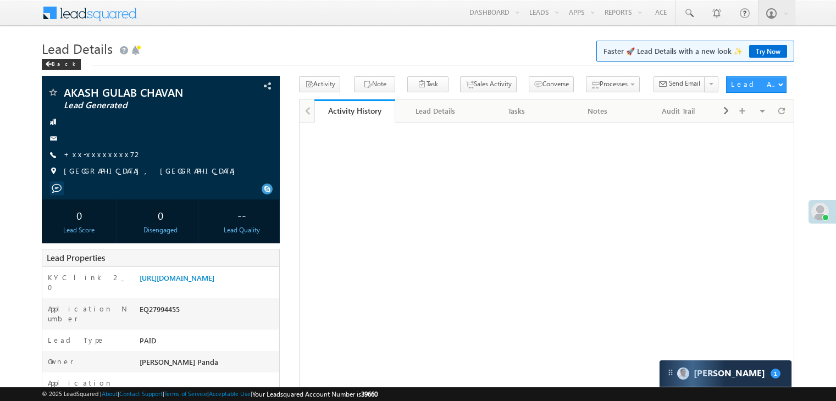  What do you see at coordinates (230, 394) in the screenshot?
I see `a: Acceptable Use` at bounding box center [230, 394].